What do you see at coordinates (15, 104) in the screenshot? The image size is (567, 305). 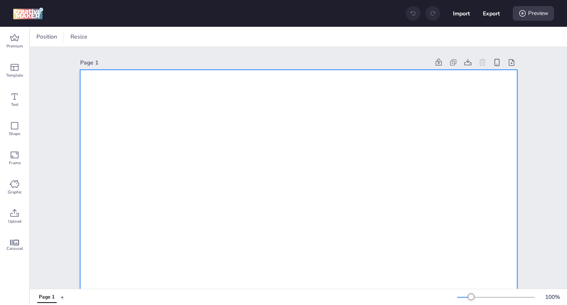 I see `span: Text` at bounding box center [15, 104].